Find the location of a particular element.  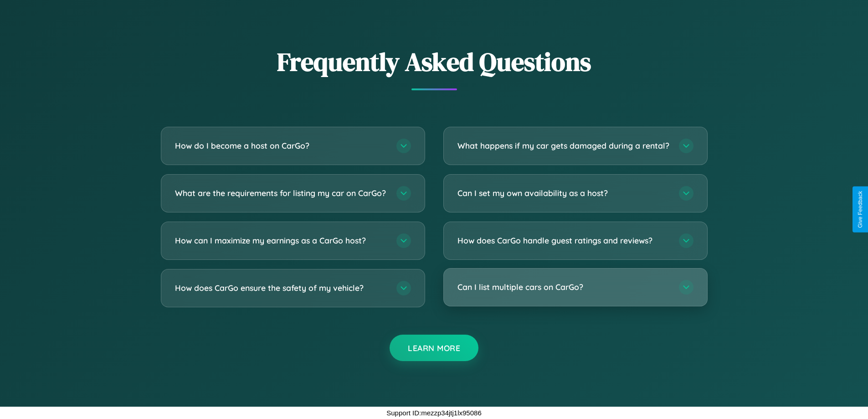

div: Give Feedback is located at coordinates (861, 210).